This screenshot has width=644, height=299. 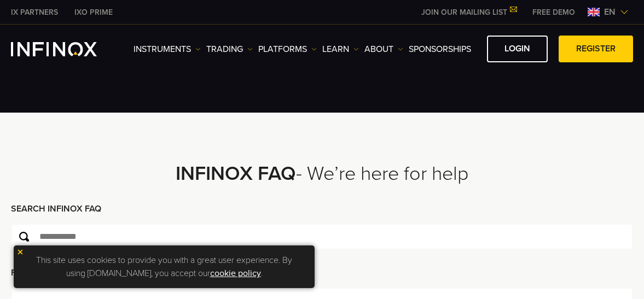 I want to click on a: INFINOX Logo, so click(x=67, y=49).